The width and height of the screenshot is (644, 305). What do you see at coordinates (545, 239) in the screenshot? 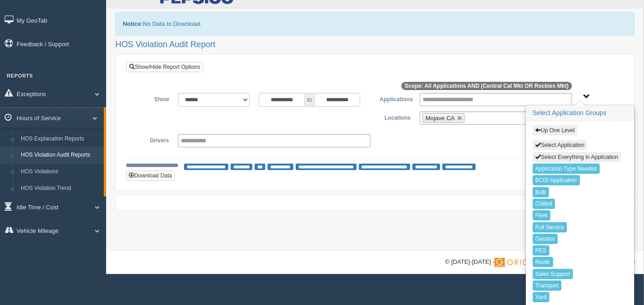
I see `button: Geobox` at bounding box center [545, 239].